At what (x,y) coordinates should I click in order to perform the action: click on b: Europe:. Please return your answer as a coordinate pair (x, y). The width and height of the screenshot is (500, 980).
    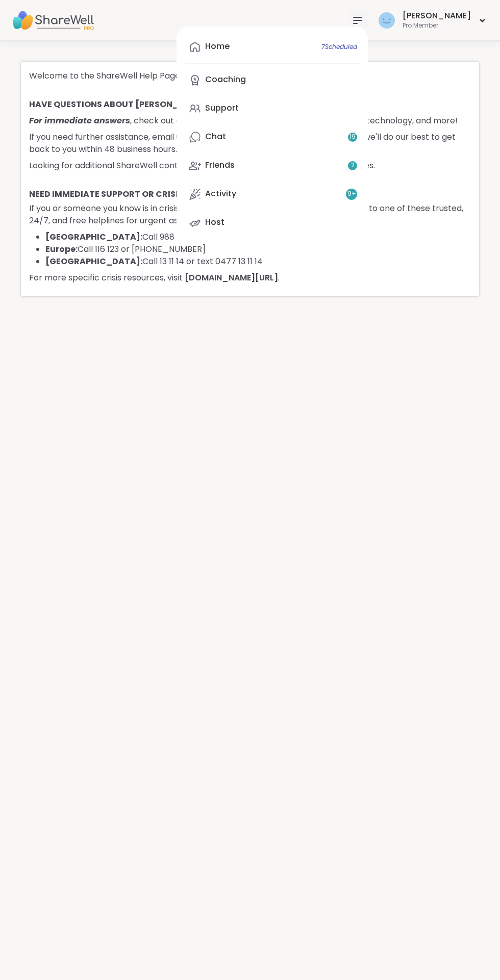
    Looking at the image, I should click on (61, 249).